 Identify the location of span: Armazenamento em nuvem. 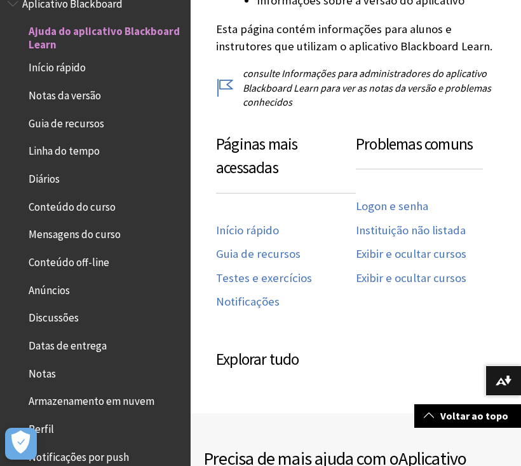
(92, 399).